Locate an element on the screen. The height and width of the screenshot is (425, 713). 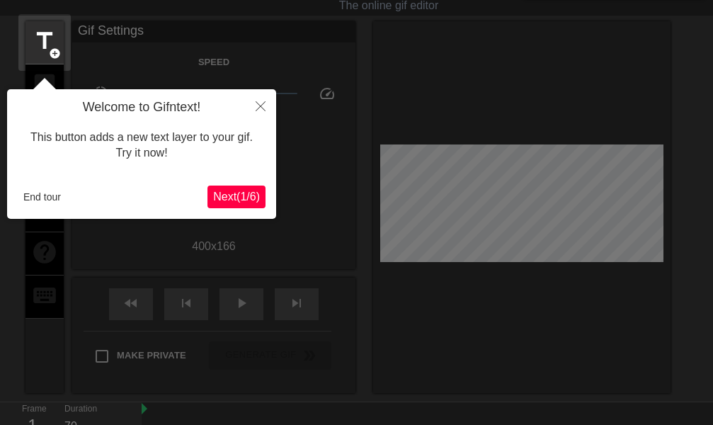
div: This button adds a new text layer to your gif. Try it now! is located at coordinates (142, 145).